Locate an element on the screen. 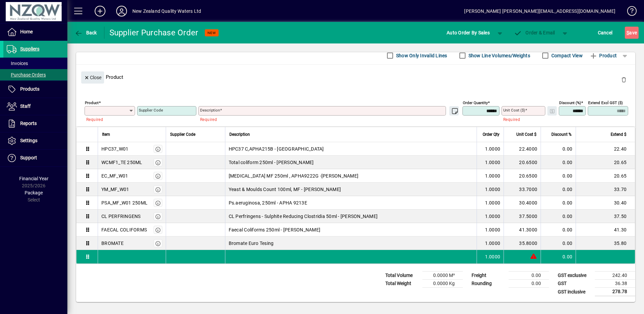 Image resolution: width=644 pixels, height=314 pixels. button: Profile is located at coordinates (122, 11).